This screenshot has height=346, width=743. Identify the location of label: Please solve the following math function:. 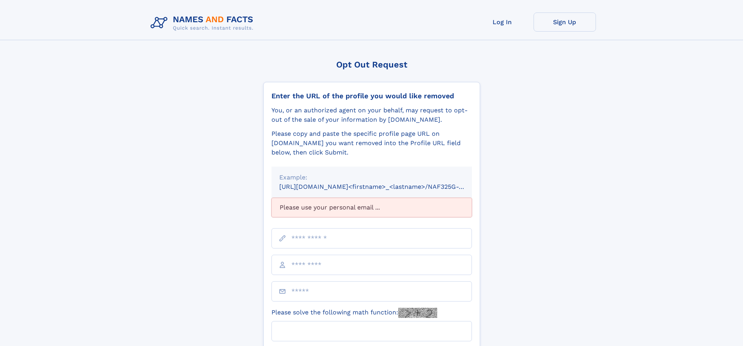
(354, 313).